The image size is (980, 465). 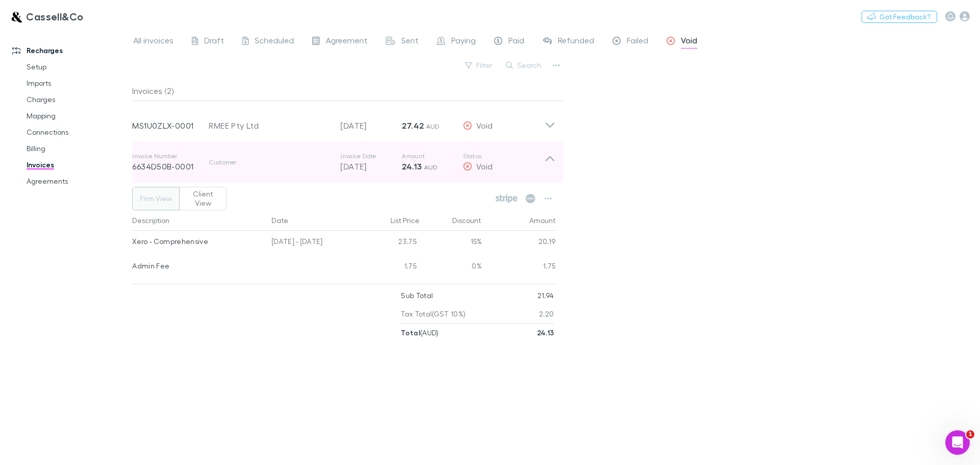 What do you see at coordinates (576, 42) in the screenshot?
I see `span: Refunded` at bounding box center [576, 42].